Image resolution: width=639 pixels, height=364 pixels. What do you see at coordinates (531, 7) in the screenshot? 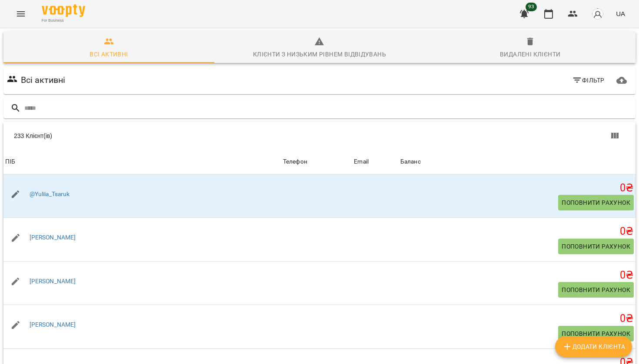
I see `span: 93` at bounding box center [531, 7].